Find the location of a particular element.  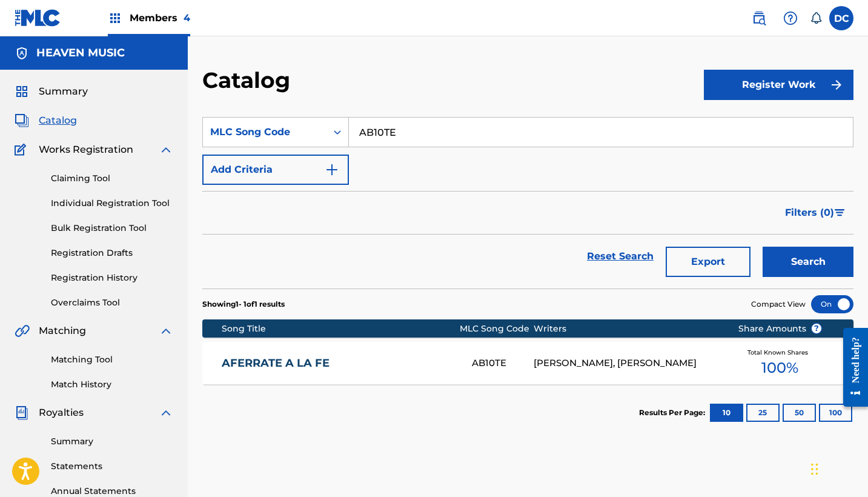

img: filter is located at coordinates (839, 212).